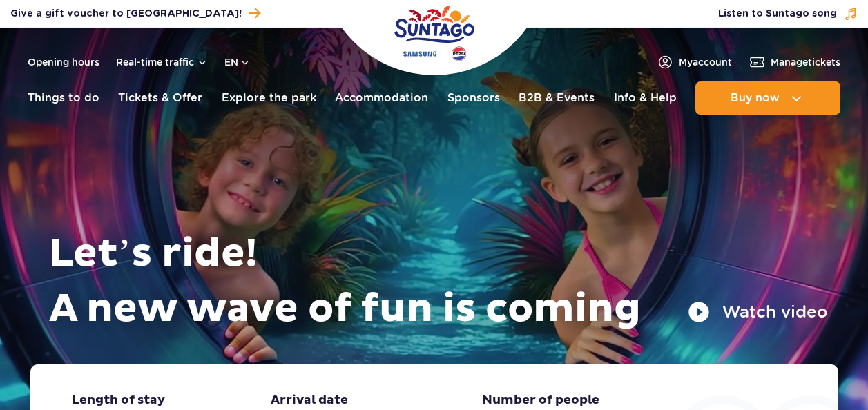 Image resolution: width=868 pixels, height=410 pixels. What do you see at coordinates (777, 14) in the screenshot?
I see `span: Listen to Suntago song` at bounding box center [777, 14].